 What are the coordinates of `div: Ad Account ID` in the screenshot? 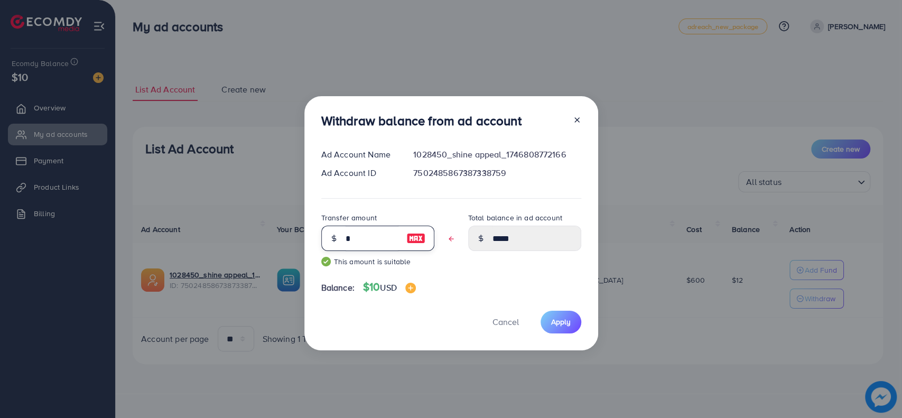 It's located at (359, 173).